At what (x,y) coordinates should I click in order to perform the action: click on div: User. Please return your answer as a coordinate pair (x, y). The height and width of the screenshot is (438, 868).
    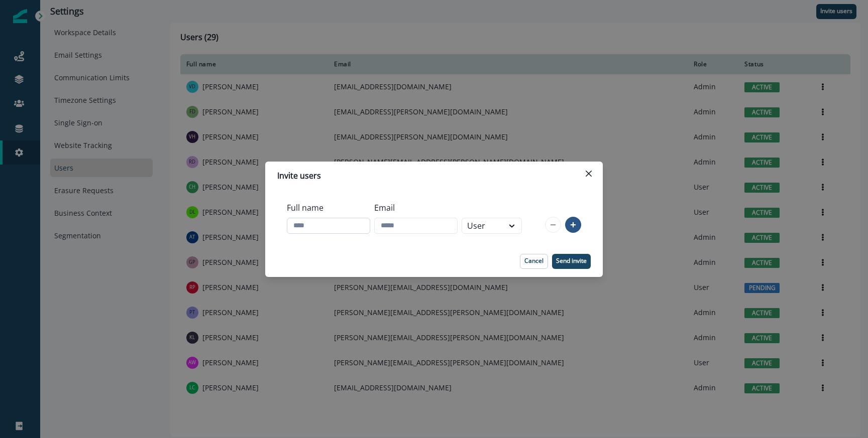
    Looking at the image, I should click on (483, 226).